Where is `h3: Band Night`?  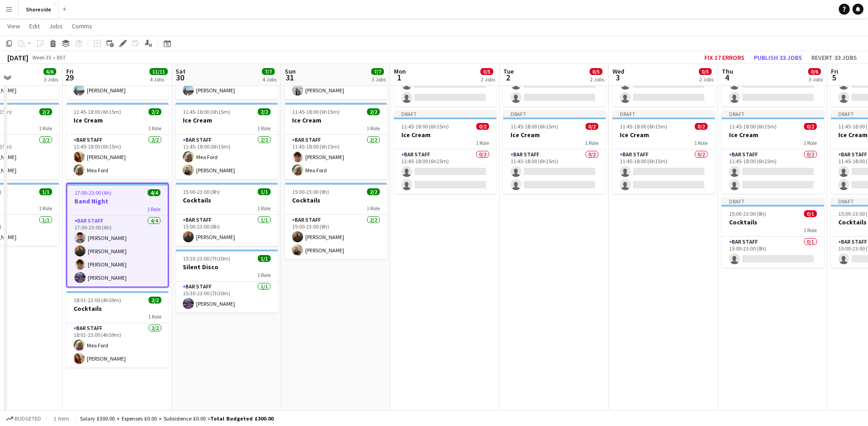
h3: Band Night is located at coordinates (117, 201).